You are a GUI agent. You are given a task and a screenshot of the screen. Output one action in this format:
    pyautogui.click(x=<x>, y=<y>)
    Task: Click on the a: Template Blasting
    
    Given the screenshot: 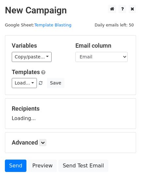 What is the action you would take?
    pyautogui.click(x=53, y=25)
    